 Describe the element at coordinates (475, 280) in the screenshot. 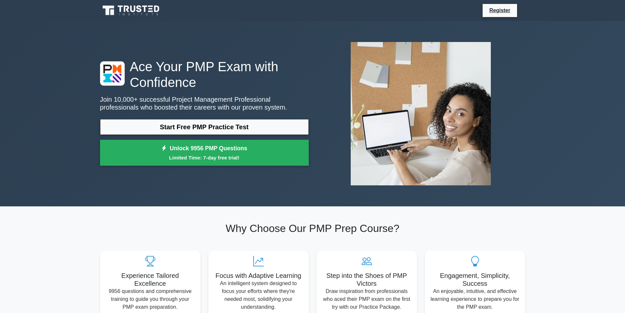

I see `h5: Engagement, Simplicity, Success` at that location.